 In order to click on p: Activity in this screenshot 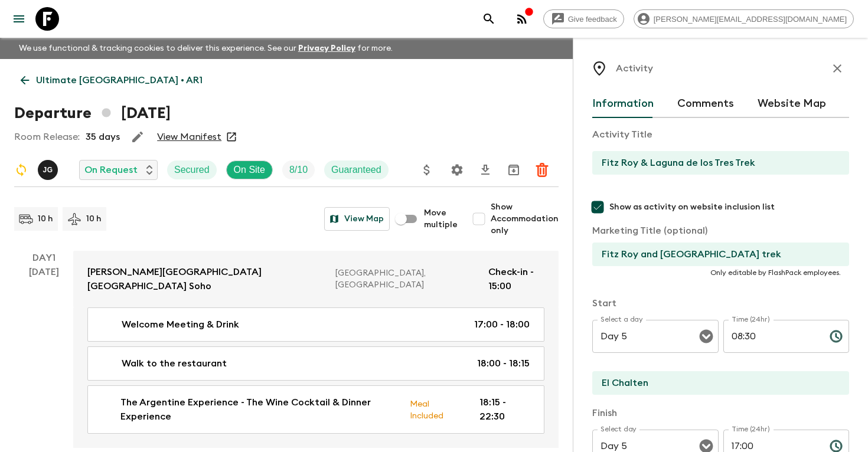, I will do `click(634, 68)`.